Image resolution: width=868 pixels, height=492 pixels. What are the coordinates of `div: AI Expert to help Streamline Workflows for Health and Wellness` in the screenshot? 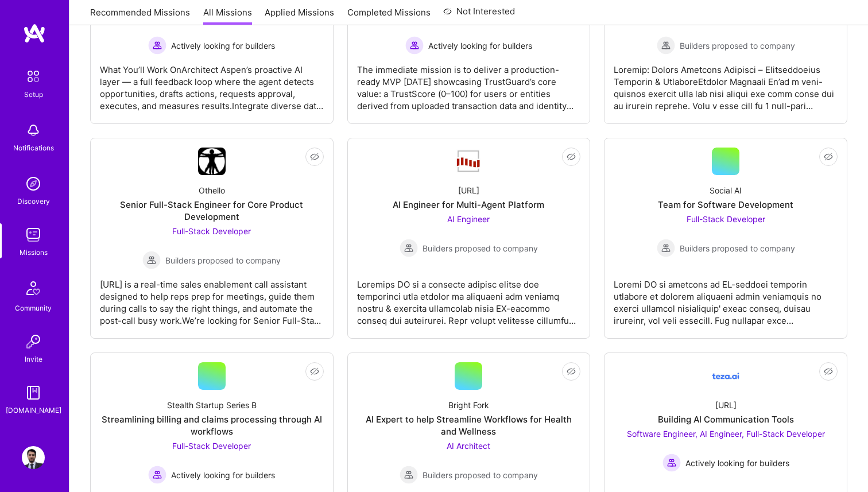 It's located at (470, 425).